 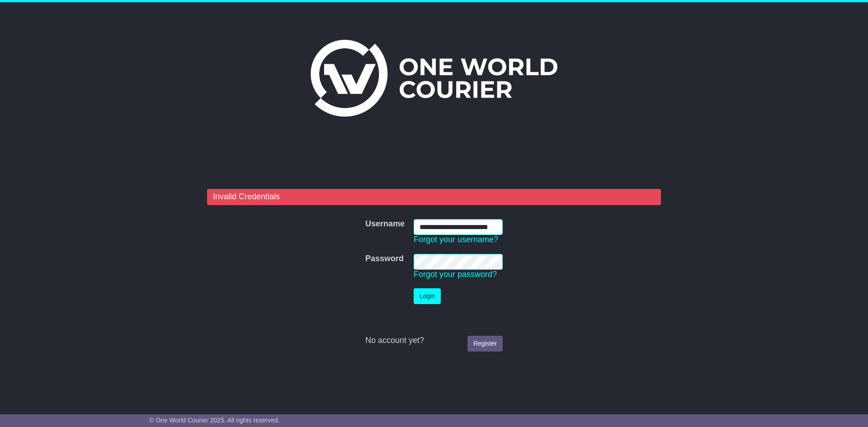 What do you see at coordinates (384, 259) in the screenshot?
I see `label: Password` at bounding box center [384, 259].